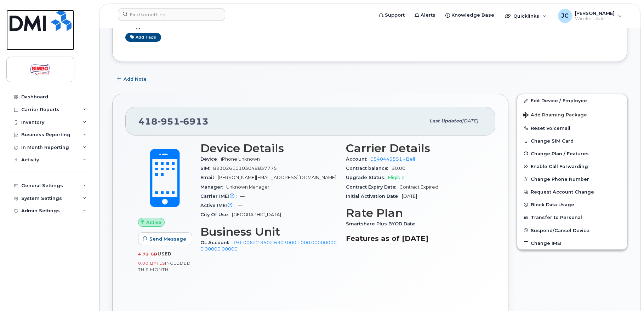 Image resolution: width=644 pixels, height=311 pixels. I want to click on span: Contract Expired, so click(419, 187).